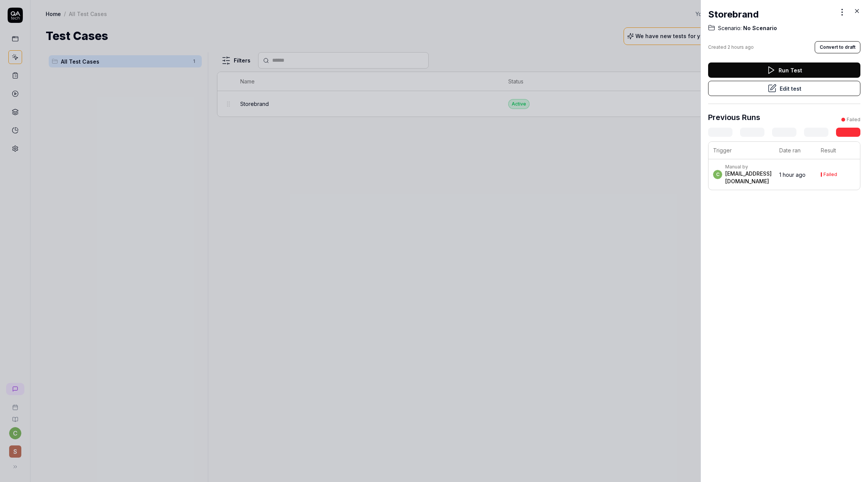  Describe the element at coordinates (741, 47) in the screenshot. I see `time: 2 hours ago` at that location.